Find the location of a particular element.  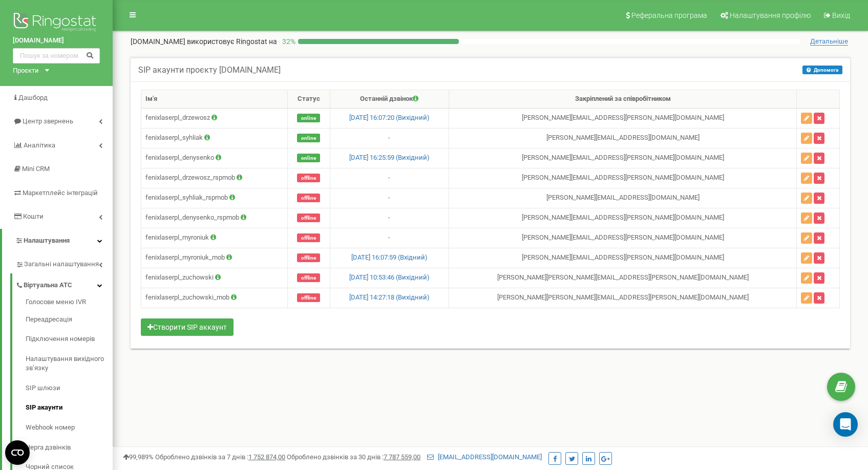

u: 1 752 874,00 is located at coordinates (267, 457).